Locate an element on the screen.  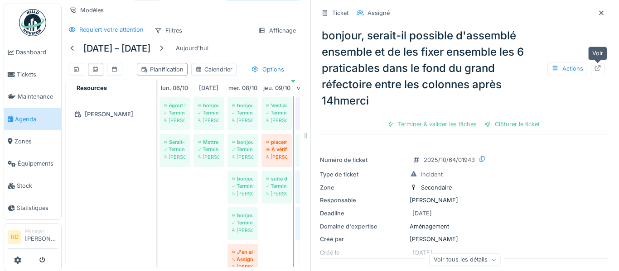
div: Aménagement is located at coordinates (463, 227).